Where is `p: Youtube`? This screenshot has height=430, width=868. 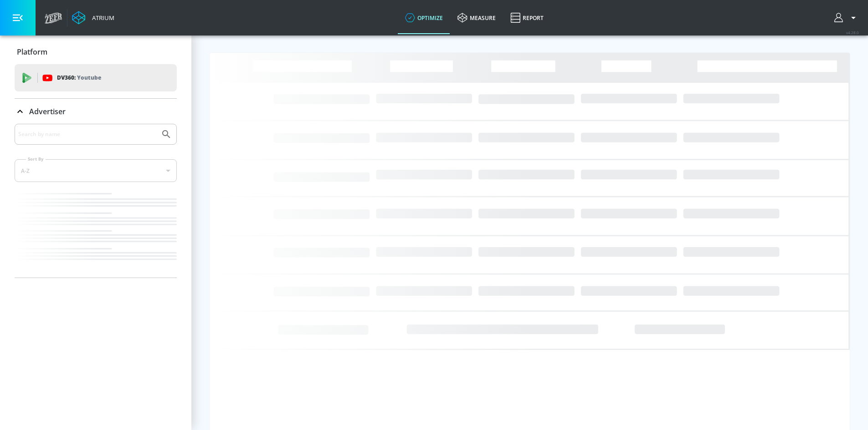
p: Youtube is located at coordinates (89, 77).